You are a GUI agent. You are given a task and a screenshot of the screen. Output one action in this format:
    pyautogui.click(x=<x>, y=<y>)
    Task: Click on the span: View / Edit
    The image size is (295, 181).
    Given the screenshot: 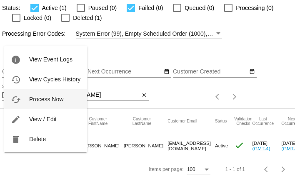 What is the action you would take?
    pyautogui.click(x=43, y=119)
    